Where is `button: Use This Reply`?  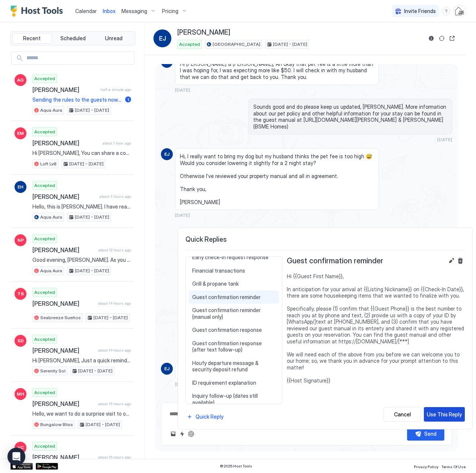 button: Use This Reply is located at coordinates (444, 414).